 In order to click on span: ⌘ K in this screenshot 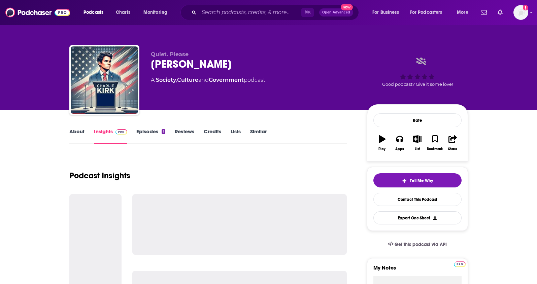, I will do `click(308, 12)`.